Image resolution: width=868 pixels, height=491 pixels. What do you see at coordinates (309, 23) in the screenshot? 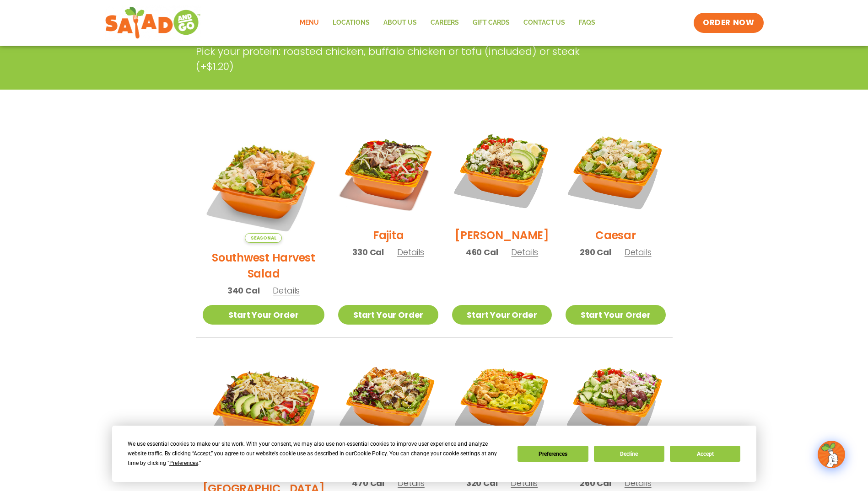
I see `a: Menu` at bounding box center [309, 23].